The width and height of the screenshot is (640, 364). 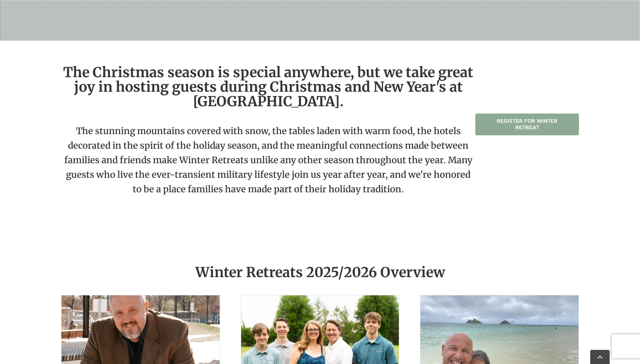 I want to click on h2: Winter Retreats 2025/2026 Overview, so click(x=320, y=272).